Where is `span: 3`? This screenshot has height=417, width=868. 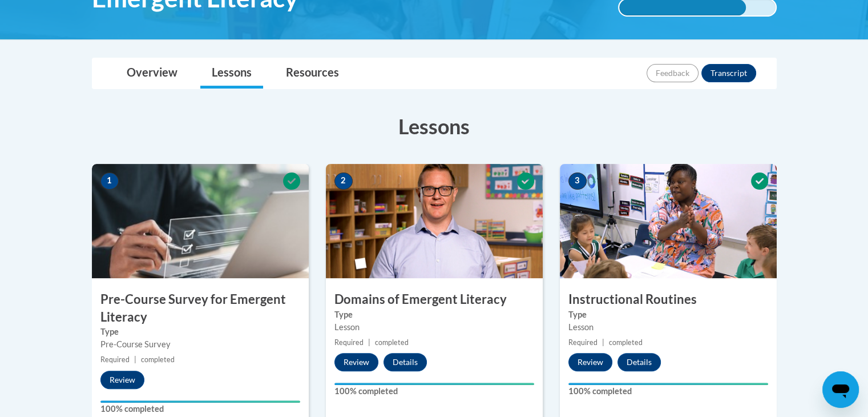 span: 3 is located at coordinates (577, 181).